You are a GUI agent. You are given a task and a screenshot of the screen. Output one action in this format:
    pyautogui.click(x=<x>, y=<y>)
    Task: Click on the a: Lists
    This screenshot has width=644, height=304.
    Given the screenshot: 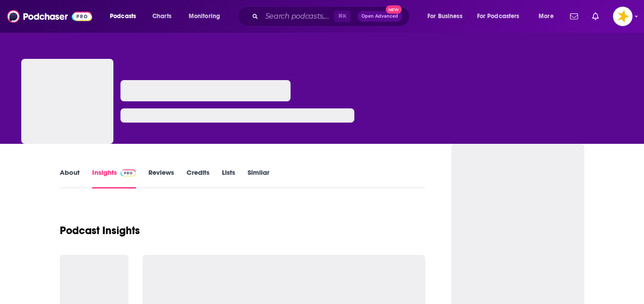 What is the action you would take?
    pyautogui.click(x=229, y=178)
    